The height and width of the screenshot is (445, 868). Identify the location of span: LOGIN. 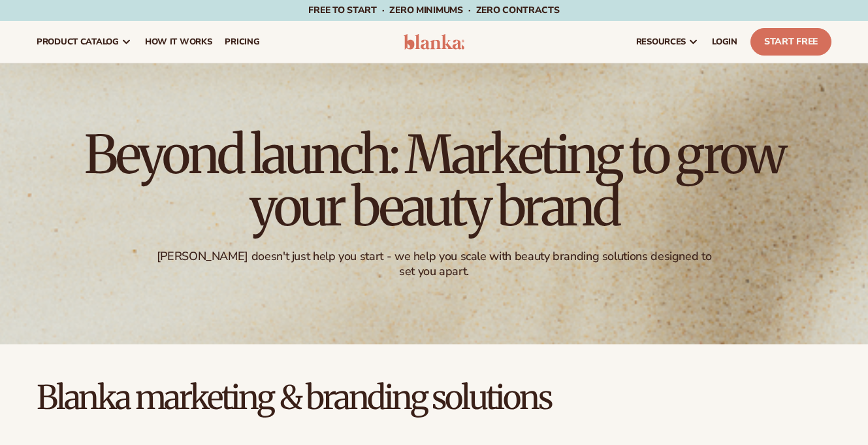
(724, 42).